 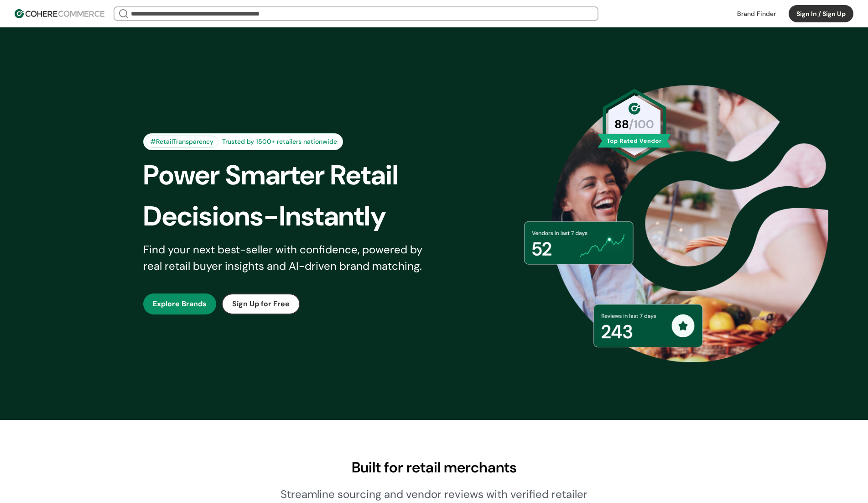 What do you see at coordinates (180, 304) in the screenshot?
I see `button: Explore Brands` at bounding box center [180, 304].